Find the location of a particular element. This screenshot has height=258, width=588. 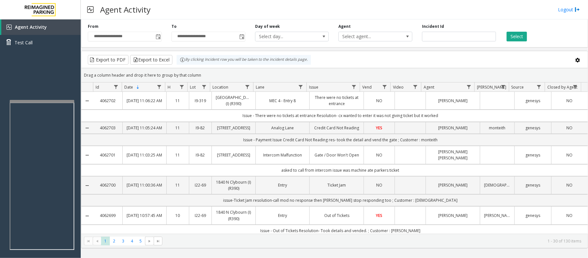

span: YES is located at coordinates (380, 128).